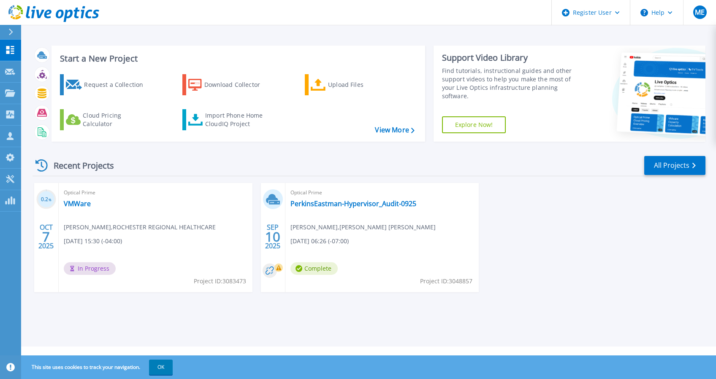  Describe the element at coordinates (273, 237) in the screenshot. I see `span: 10` at that location.